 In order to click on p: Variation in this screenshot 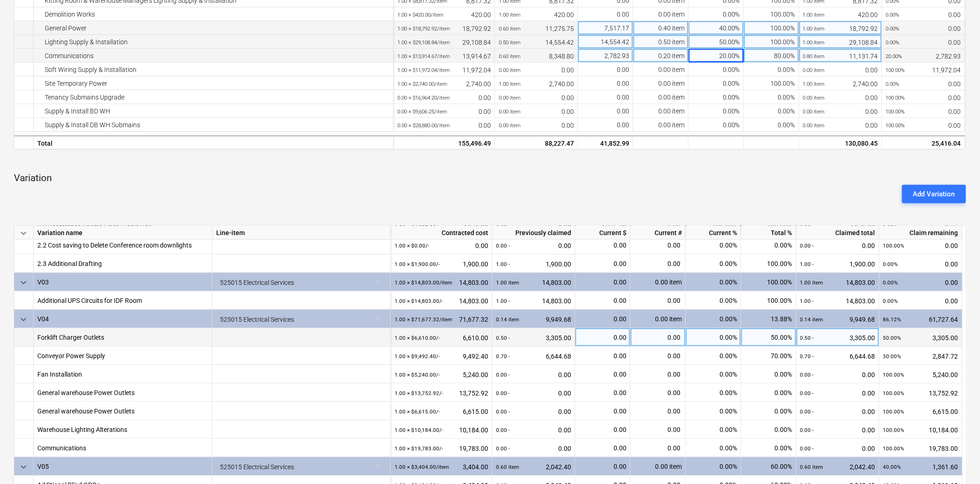, I will do `click(490, 179)`.